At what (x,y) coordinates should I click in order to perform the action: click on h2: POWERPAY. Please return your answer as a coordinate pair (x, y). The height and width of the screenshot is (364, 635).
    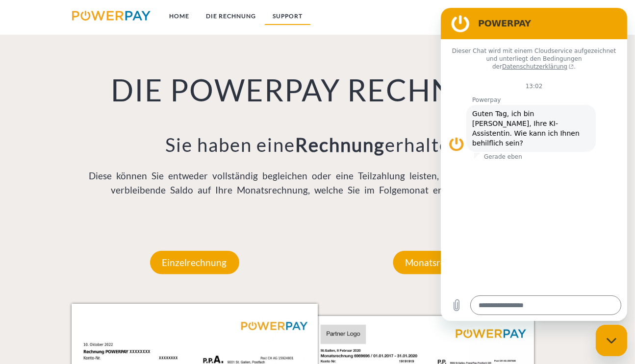
    Looking at the image, I should click on (107, 16).